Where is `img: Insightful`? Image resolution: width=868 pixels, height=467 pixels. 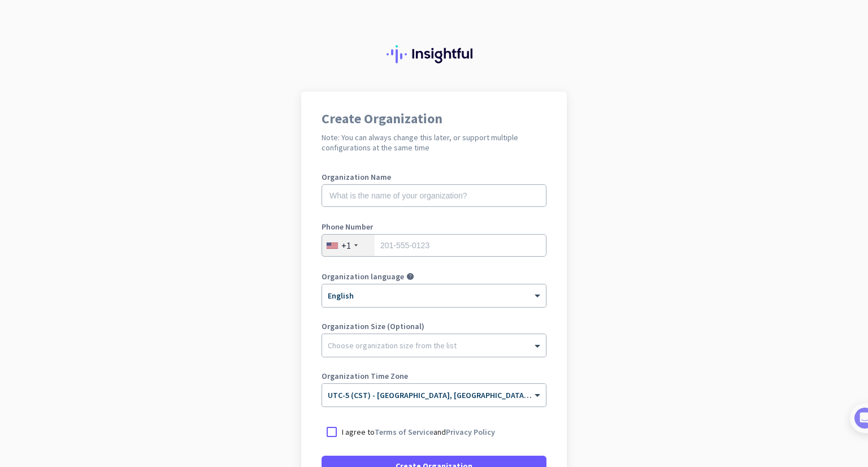
img: Insightful is located at coordinates (434, 54).